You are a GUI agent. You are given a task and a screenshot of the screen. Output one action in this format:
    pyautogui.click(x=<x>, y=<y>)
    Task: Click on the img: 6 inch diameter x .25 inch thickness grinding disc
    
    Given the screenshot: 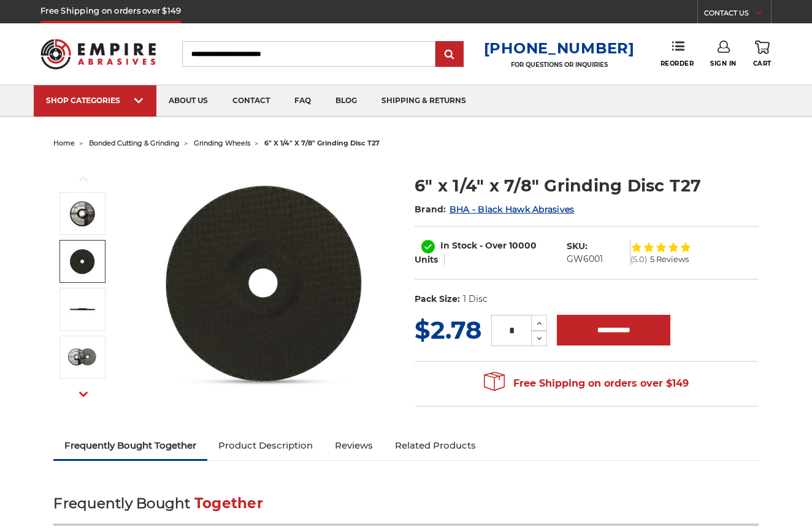 What is the action you would take?
    pyautogui.click(x=82, y=309)
    